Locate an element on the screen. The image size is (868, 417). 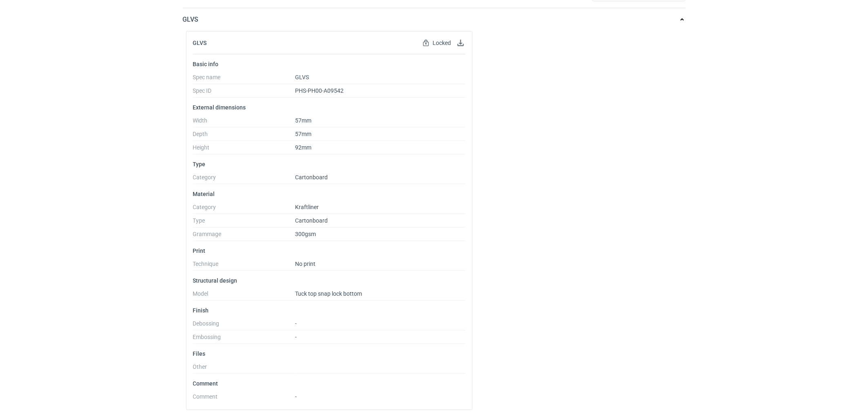
button: Download specification is located at coordinates (461, 43).